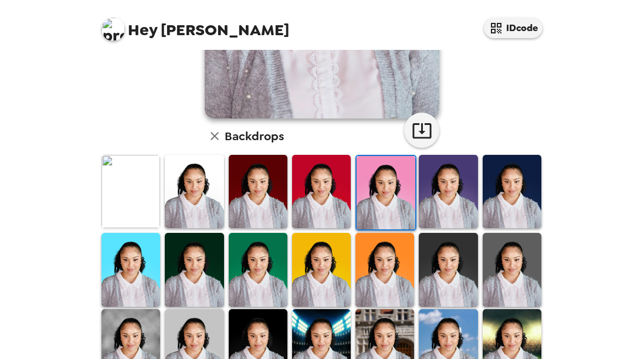  What do you see at coordinates (513, 28) in the screenshot?
I see `button: IDcode` at bounding box center [513, 28].